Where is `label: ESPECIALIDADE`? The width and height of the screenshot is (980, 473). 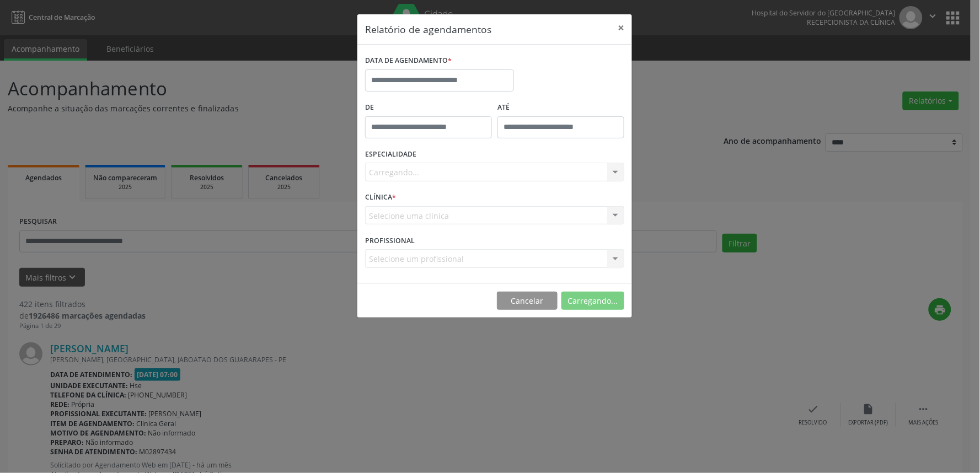
label: ESPECIALIDADE is located at coordinates (390, 154).